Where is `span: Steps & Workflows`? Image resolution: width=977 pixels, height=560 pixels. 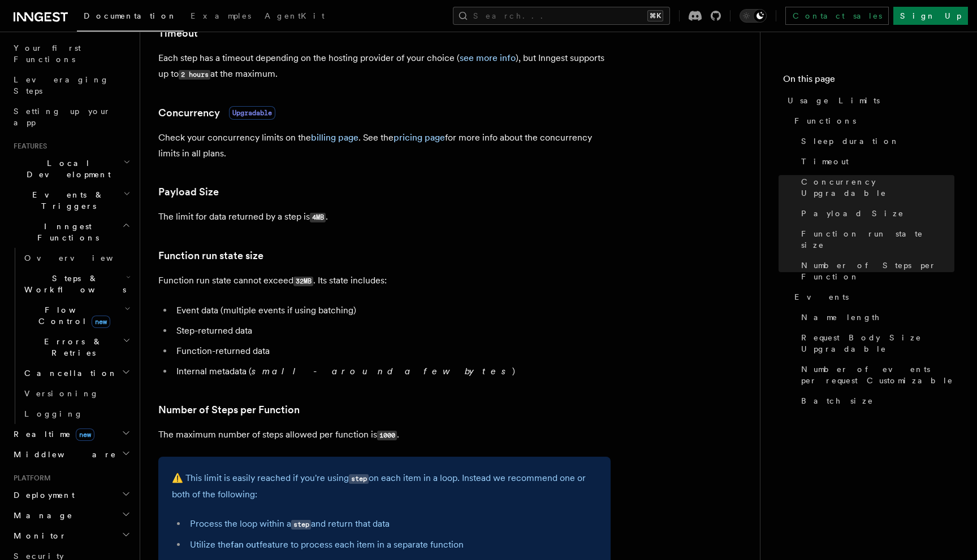
span: Steps & Workflows is located at coordinates (73, 284).